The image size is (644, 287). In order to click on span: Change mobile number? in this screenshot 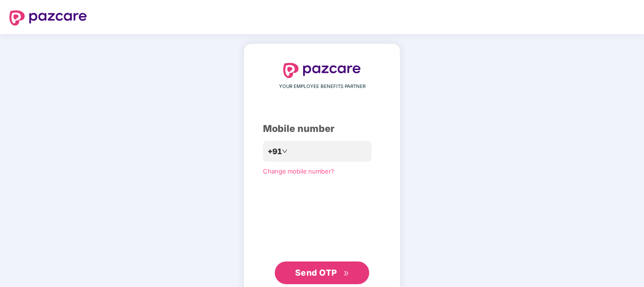, I will do `click(298, 171)`.